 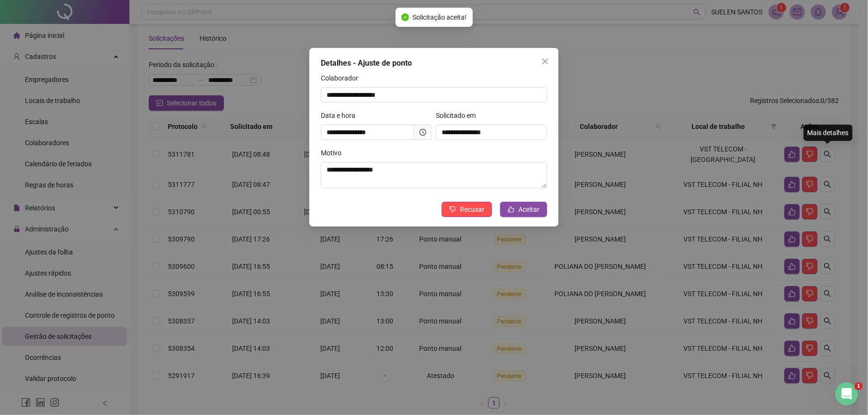 What do you see at coordinates (440, 17) in the screenshot?
I see `span: Solicitação aceita!` at bounding box center [440, 17].